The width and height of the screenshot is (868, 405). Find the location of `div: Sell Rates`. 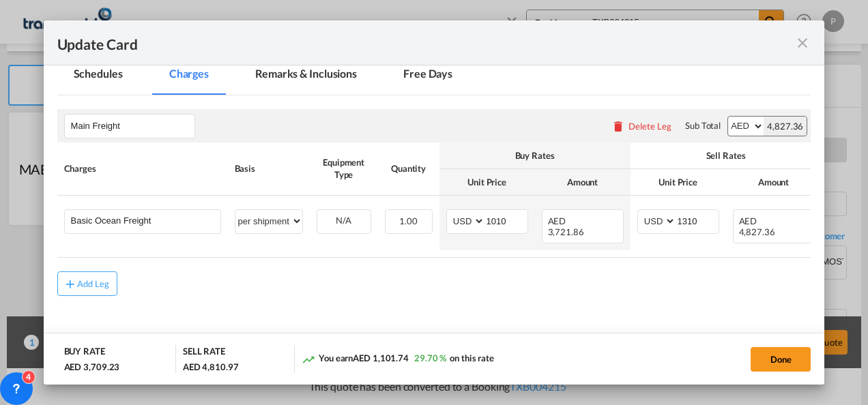

div: Sell Rates is located at coordinates (726, 155).